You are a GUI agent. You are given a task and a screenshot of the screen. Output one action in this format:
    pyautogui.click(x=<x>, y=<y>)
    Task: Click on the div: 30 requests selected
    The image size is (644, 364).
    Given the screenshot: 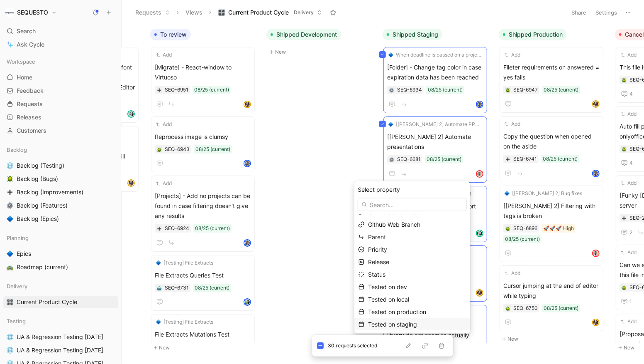 What is the action you would take?
    pyautogui.click(x=366, y=346)
    